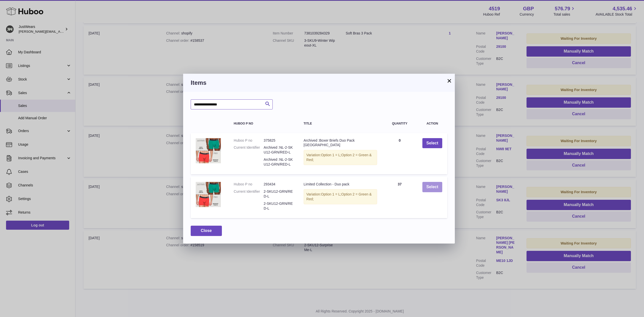 Image resolution: width=644 pixels, height=317 pixels. Describe the element at coordinates (399, 198) in the screenshot. I see `td: 37` at that location.